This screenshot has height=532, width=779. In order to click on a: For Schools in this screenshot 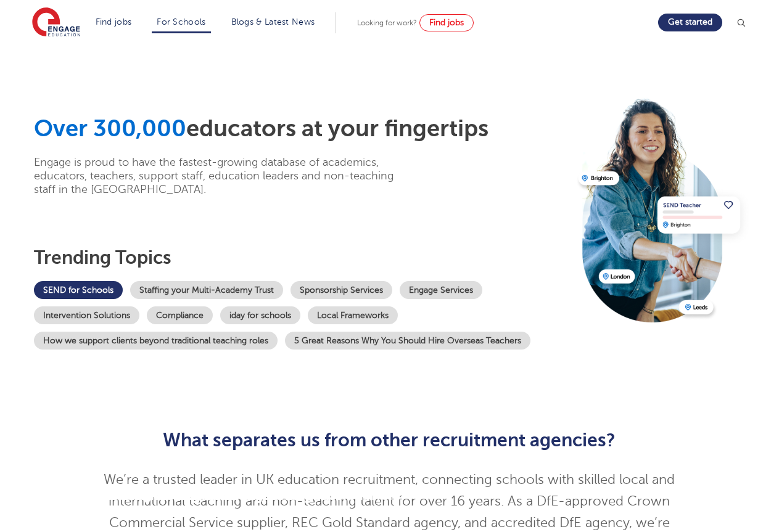, I will do `click(181, 22)`.